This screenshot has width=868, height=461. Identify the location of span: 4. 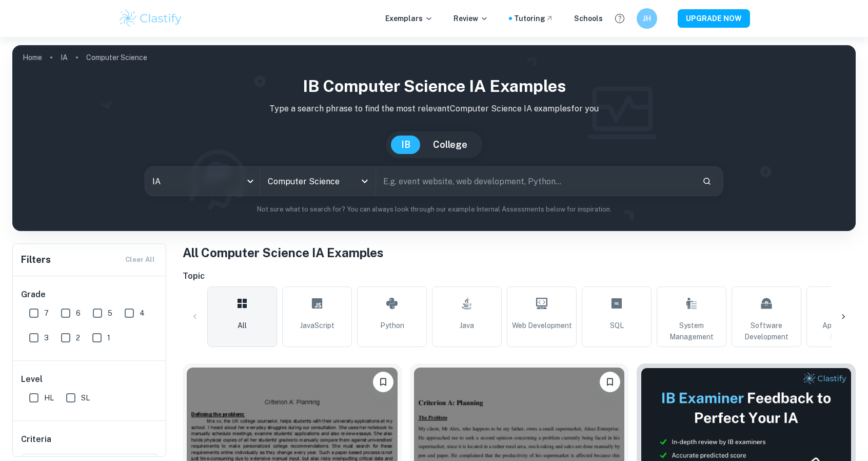
(142, 313).